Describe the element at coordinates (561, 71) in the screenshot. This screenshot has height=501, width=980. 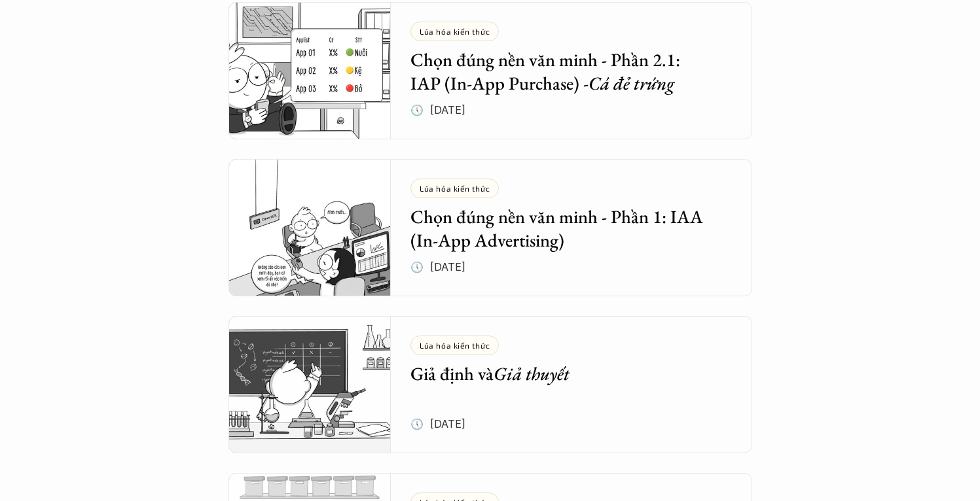
I see `h5: Chọn đúng nền văn minh - Phần 2.1: IAP (In-App Purchase) -` at that location.